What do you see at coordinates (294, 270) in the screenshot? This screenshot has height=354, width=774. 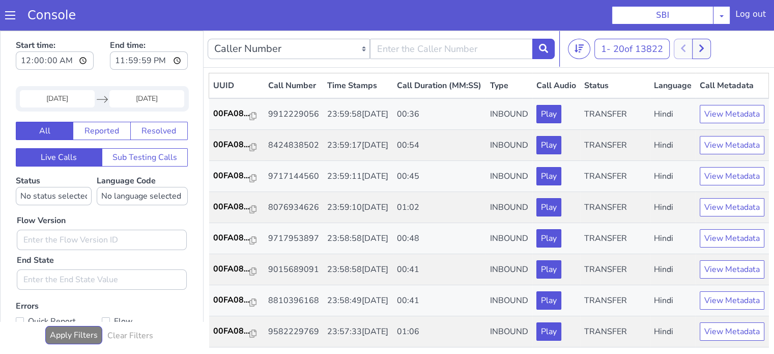 I see `td: 8810396168` at bounding box center [294, 270].